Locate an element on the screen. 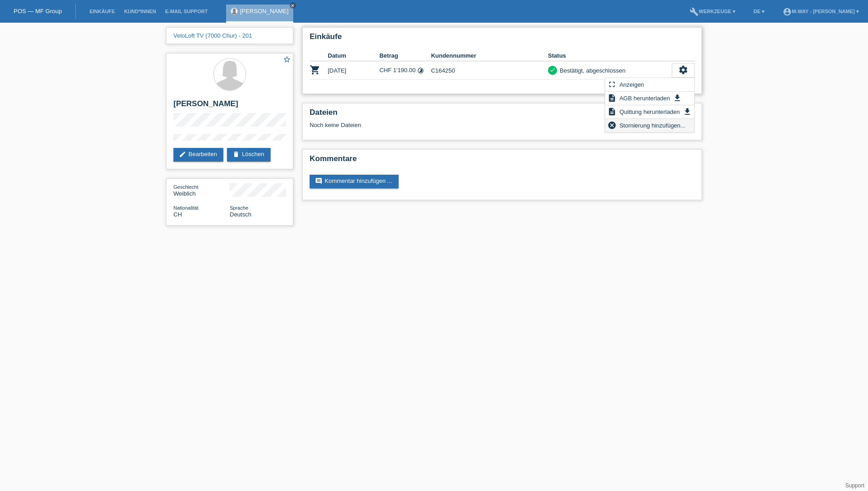  a: deleteLöschen is located at coordinates (249, 155).